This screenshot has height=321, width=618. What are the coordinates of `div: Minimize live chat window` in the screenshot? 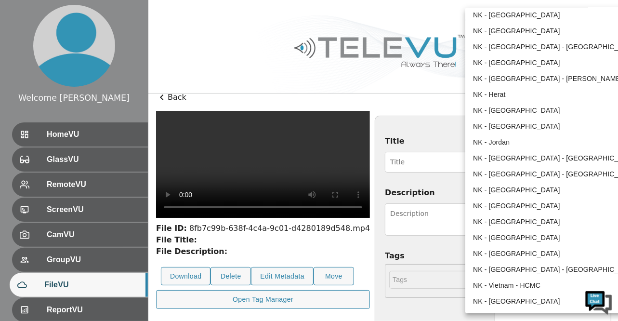 It's located at (170, 16).